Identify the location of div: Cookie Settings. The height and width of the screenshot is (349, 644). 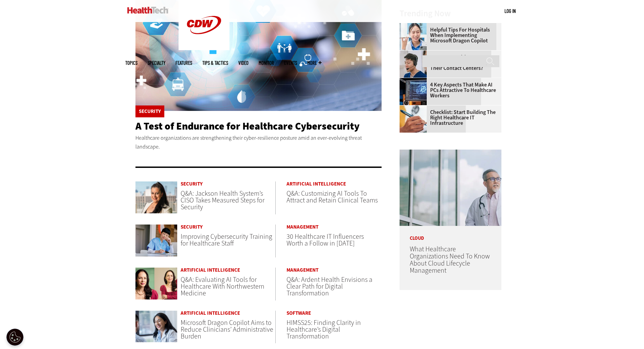
(15, 337).